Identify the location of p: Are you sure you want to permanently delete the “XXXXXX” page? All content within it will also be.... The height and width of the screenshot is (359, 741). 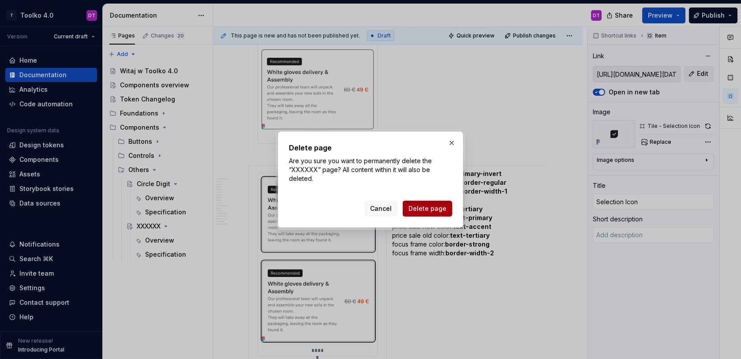
(371, 170).